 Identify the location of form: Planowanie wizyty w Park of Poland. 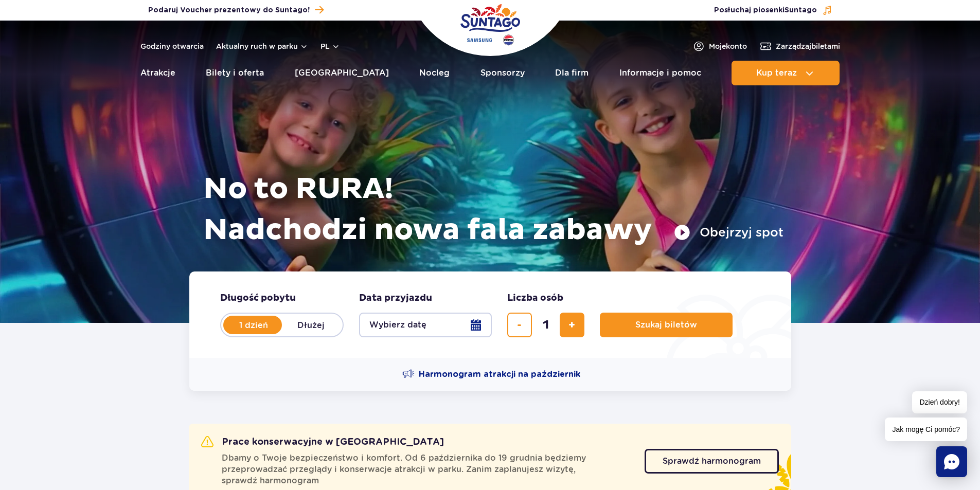
(490, 314).